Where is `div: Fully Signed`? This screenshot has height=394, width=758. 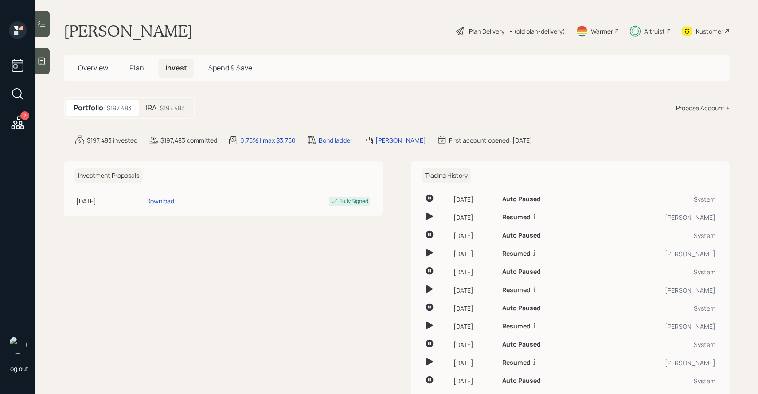
div: Fully Signed is located at coordinates (354, 201).